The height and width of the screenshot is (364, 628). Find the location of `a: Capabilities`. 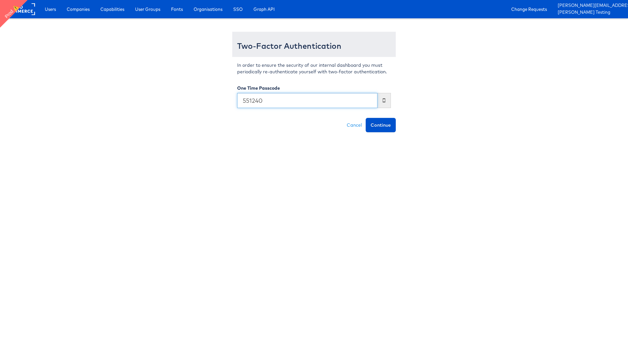

a: Capabilities is located at coordinates (112, 9).